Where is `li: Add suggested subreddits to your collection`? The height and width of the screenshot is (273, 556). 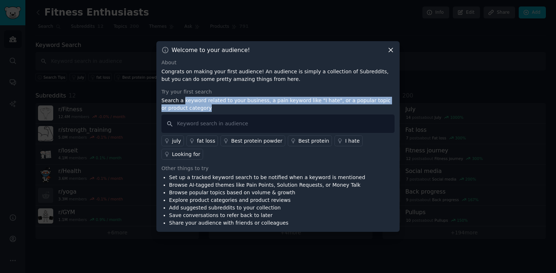
li: Add suggested subreddits to your collection is located at coordinates (267, 208).